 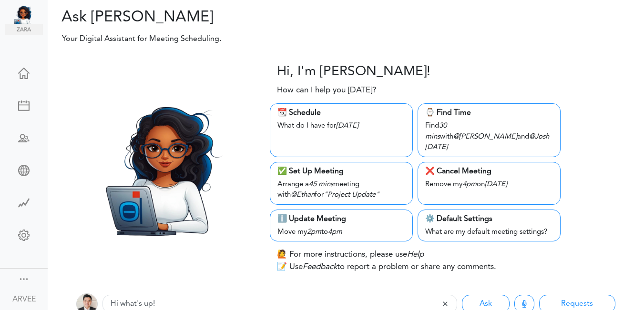 I want to click on div: Arrange a meeting with for, so click(x=341, y=189).